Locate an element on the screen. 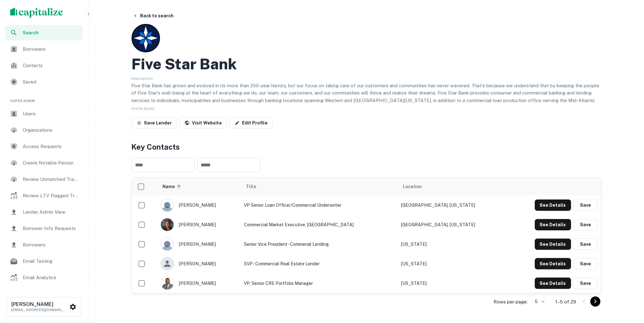  a: Borrowers is located at coordinates (44, 245).